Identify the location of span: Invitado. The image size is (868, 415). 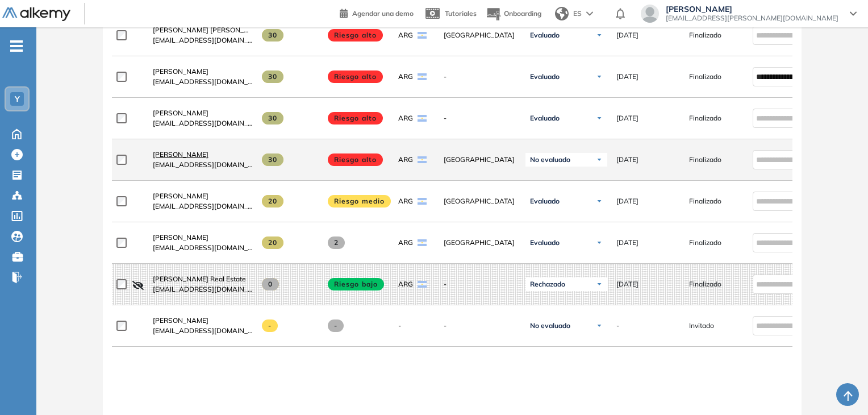
(702, 326).